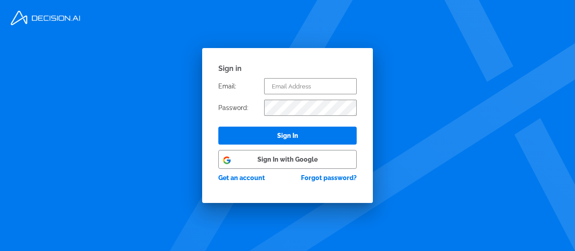  I want to click on input: Email Address, so click(310, 86).